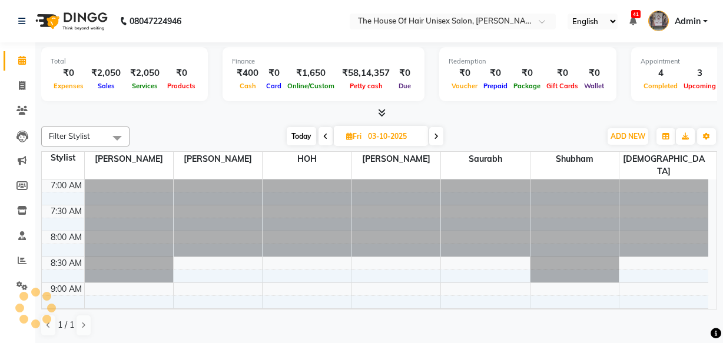 The image size is (723, 343). Describe the element at coordinates (687, 21) in the screenshot. I see `span: Admin` at that location.